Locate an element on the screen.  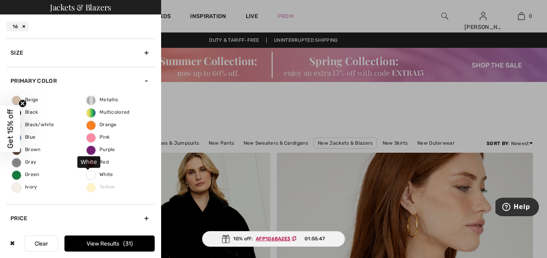
span: Blue is located at coordinates (24, 137).